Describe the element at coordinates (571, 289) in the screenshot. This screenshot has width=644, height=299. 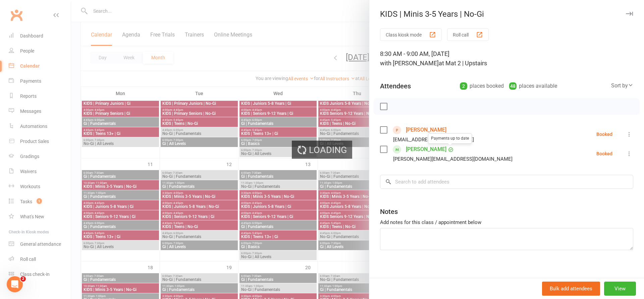
I see `button: Bulk add attendees` at that location.